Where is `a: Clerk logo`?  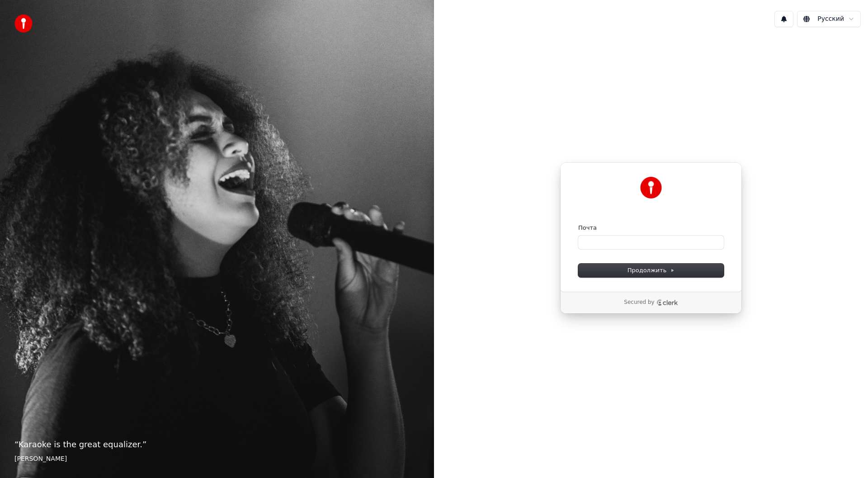
a: Clerk logo is located at coordinates (667, 302).